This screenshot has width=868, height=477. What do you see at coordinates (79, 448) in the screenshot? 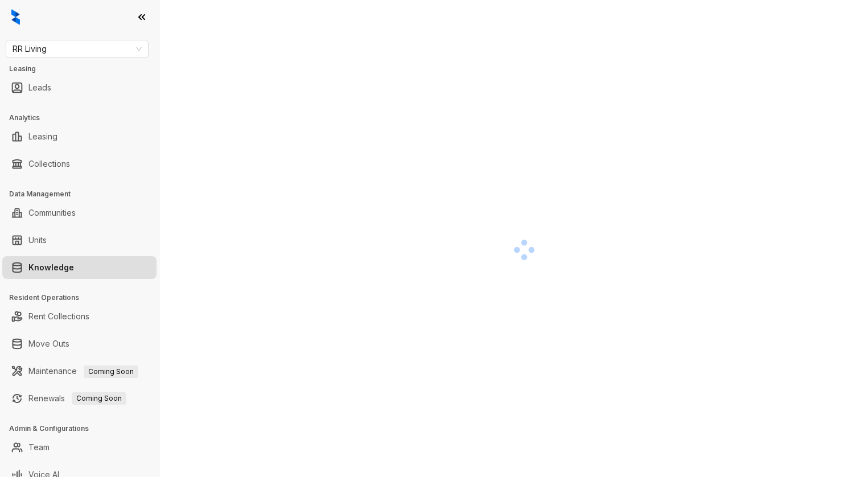
I see `li: Team` at bounding box center [79, 448].